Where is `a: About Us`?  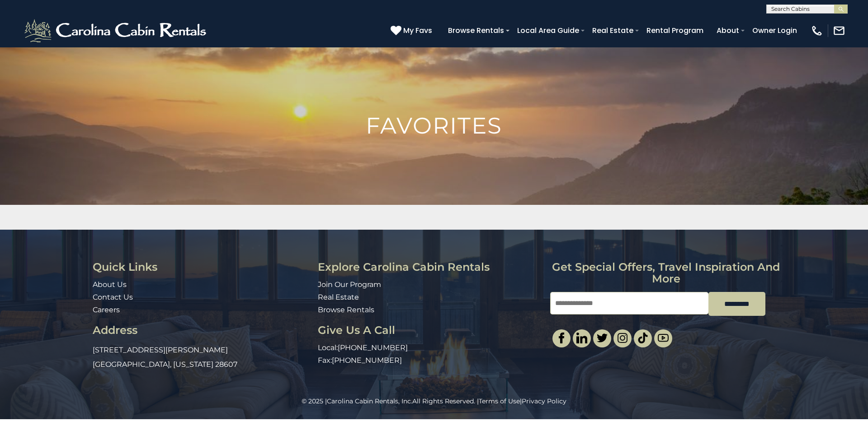
a: About Us is located at coordinates (110, 285).